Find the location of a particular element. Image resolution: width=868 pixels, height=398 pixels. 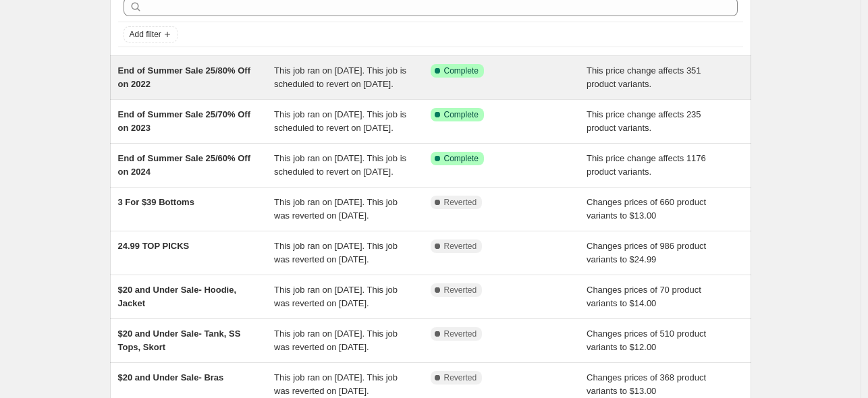

span: 3 For $39 Bottoms is located at coordinates (156, 201).